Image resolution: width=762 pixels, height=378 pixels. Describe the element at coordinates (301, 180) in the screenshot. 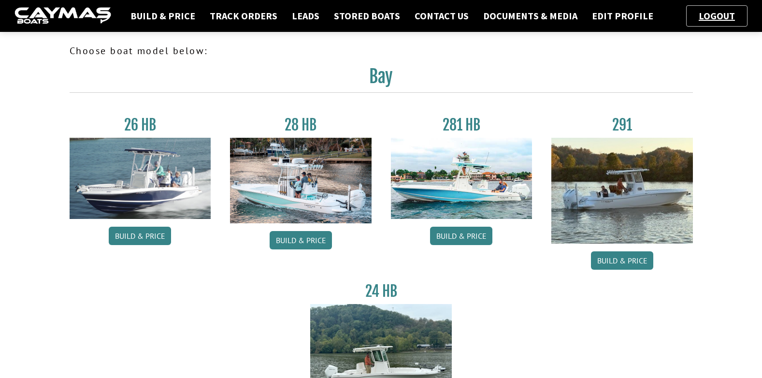

I see `img: 28_hb_thumbnail_for_caymas_connect.jpg` at that location.